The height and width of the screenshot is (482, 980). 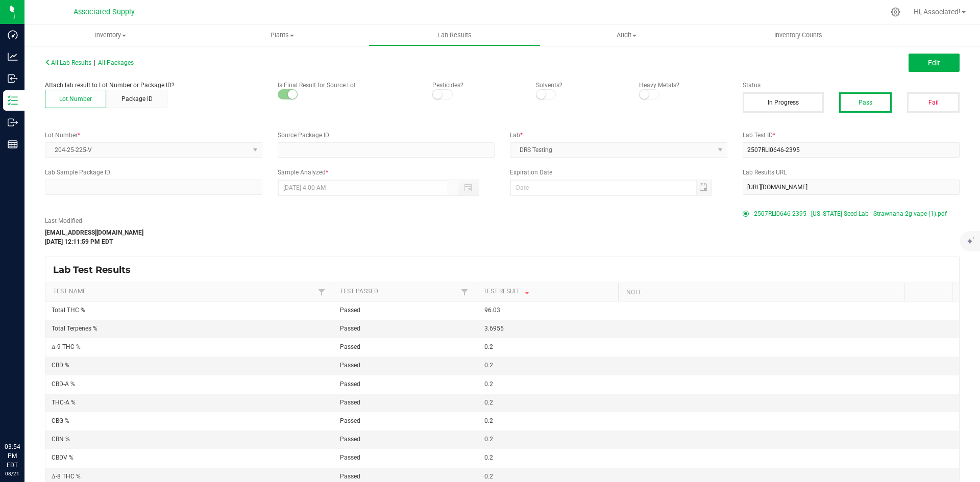 What do you see at coordinates (619, 135) in the screenshot?
I see `label: Lab` at bounding box center [619, 135].